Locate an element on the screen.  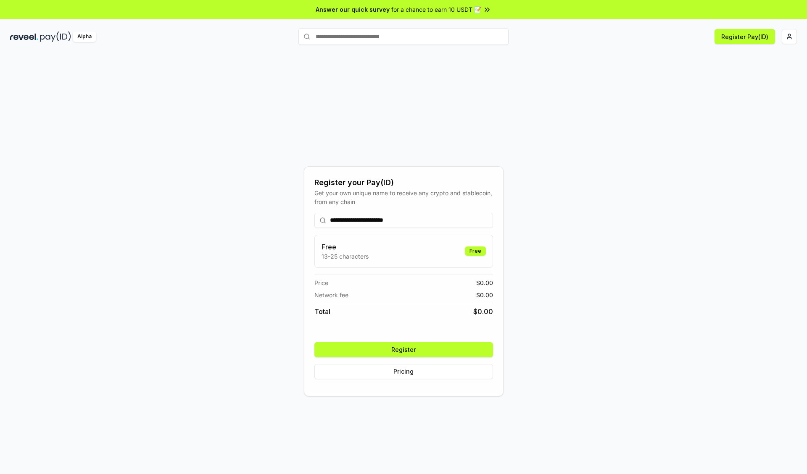
button: Register Pay(ID) is located at coordinates (745, 37).